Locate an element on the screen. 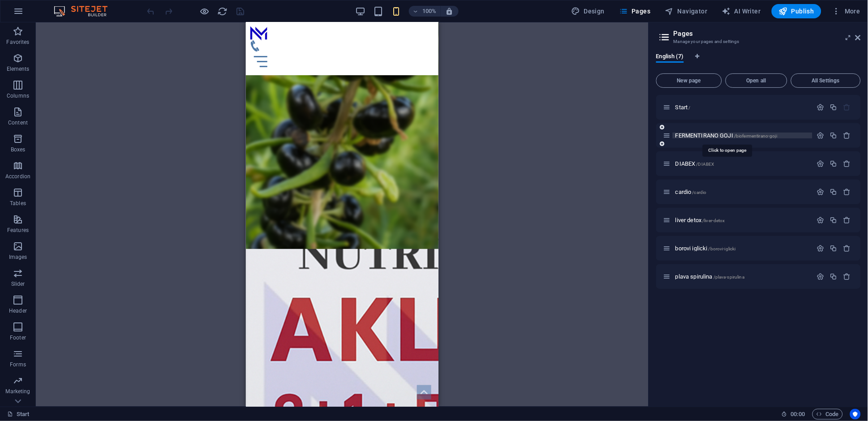 Image resolution: width=868 pixels, height=421 pixels. p: Elements is located at coordinates (18, 69).